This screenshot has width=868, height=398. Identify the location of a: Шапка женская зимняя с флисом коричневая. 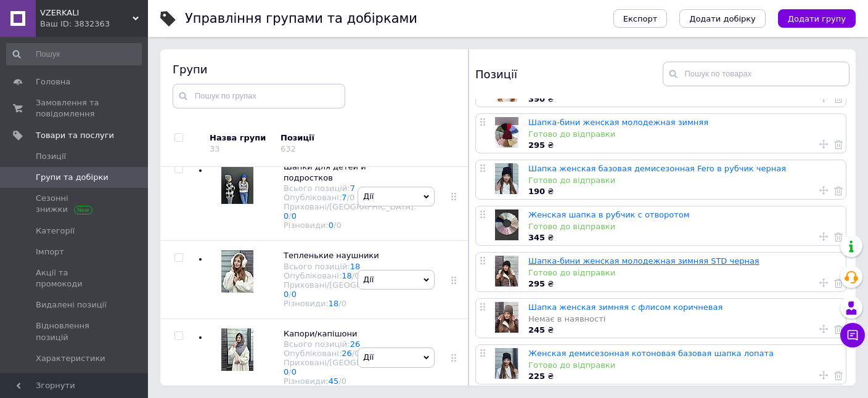
(625, 307).